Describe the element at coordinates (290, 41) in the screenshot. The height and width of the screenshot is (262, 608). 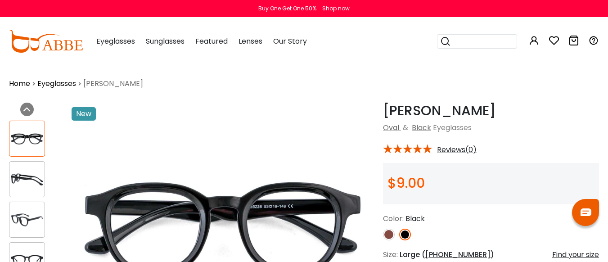
I see `span: Our Story` at that location.